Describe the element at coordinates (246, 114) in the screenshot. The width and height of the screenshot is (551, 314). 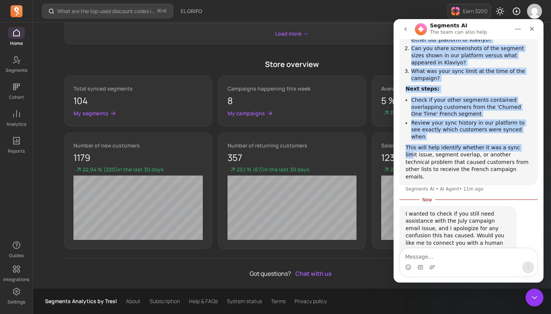
I see `p: My campaigns` at that location.